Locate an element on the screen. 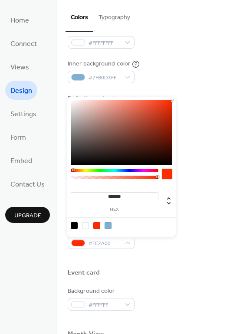  a: Connect is located at coordinates (23, 43).